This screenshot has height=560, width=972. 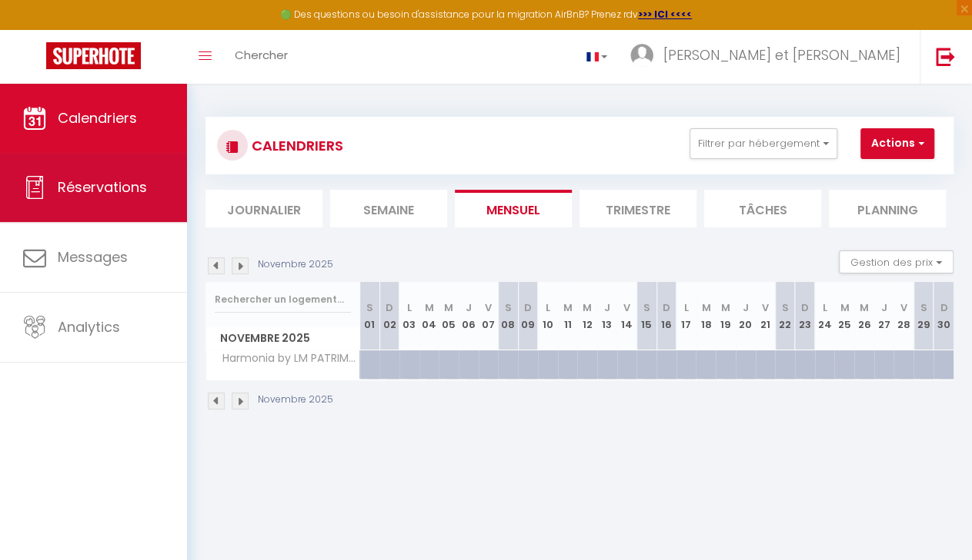 What do you see at coordinates (762, 209) in the screenshot?
I see `li: Tâches` at bounding box center [762, 209].